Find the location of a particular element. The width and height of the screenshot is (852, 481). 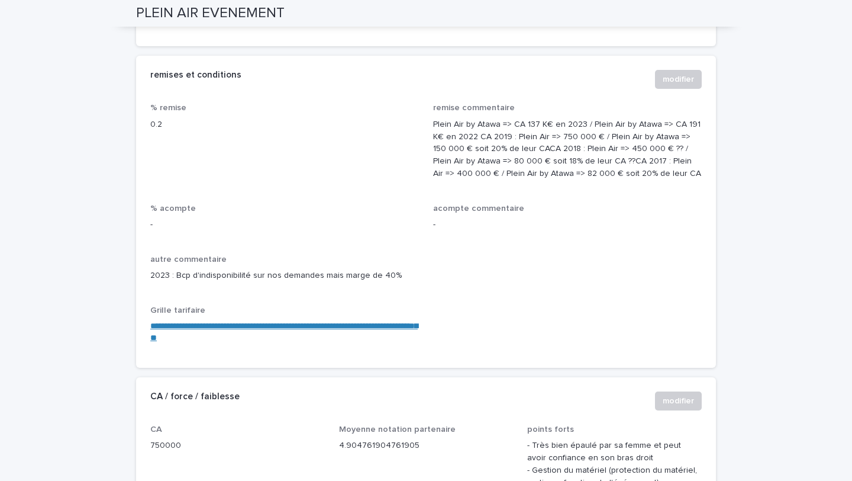

p: 2023 : Bcp d'indisponibilité sur nos demandes mais marge de 40% is located at coordinates (426, 275).